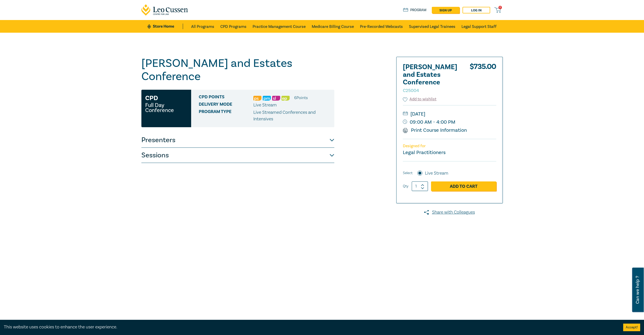 The image size is (644, 335). I want to click on button: Add to wishlist, so click(420, 99).